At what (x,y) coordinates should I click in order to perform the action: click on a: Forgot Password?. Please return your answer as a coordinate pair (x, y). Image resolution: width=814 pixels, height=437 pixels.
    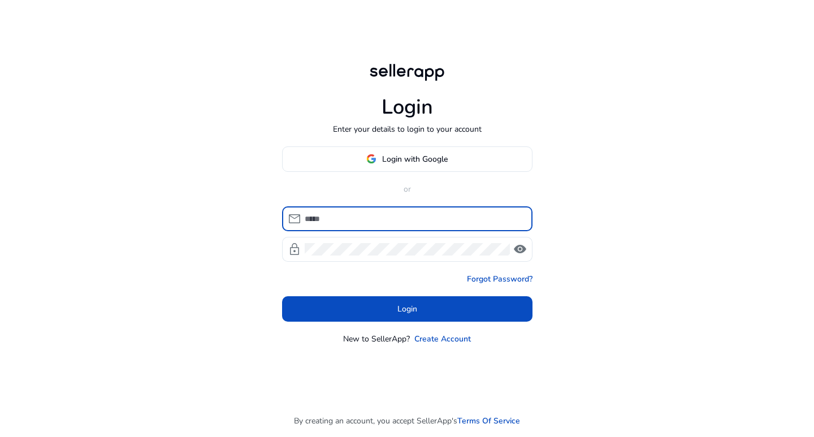
    Looking at the image, I should click on (499, 279).